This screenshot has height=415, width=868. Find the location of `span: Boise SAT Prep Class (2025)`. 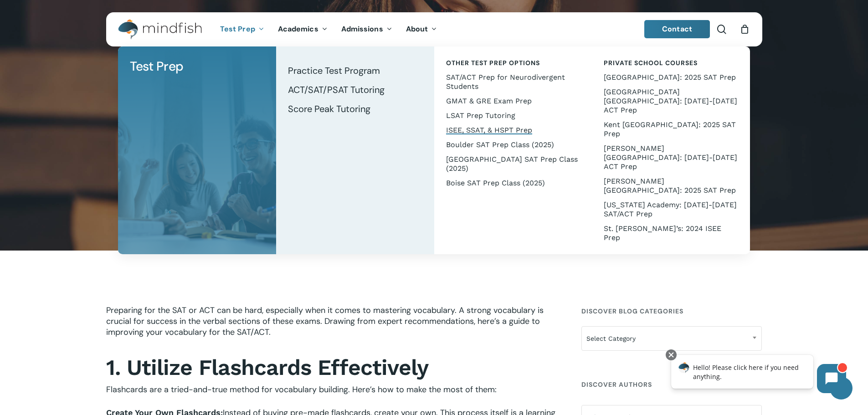

span: Boise SAT Prep Class (2025) is located at coordinates (495, 183).